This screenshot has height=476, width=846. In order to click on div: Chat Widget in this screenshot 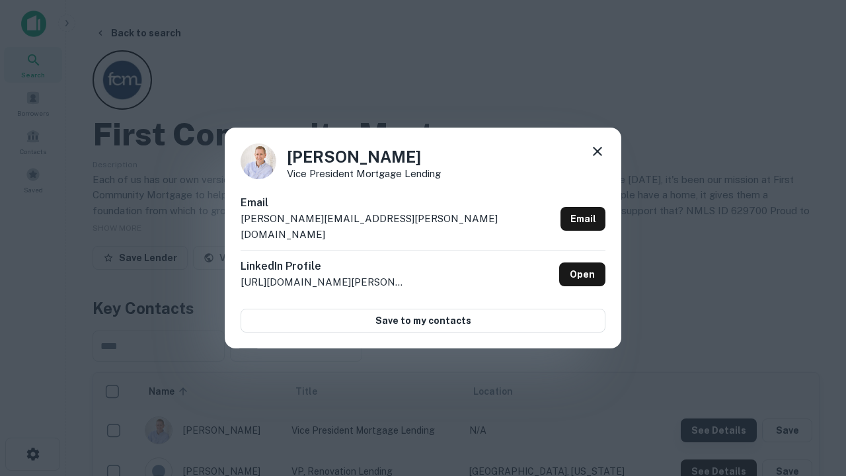, I will do `click(813, 359)`.